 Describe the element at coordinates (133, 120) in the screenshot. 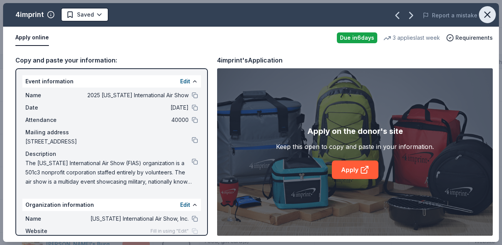

I see `span: 40000` at that location.